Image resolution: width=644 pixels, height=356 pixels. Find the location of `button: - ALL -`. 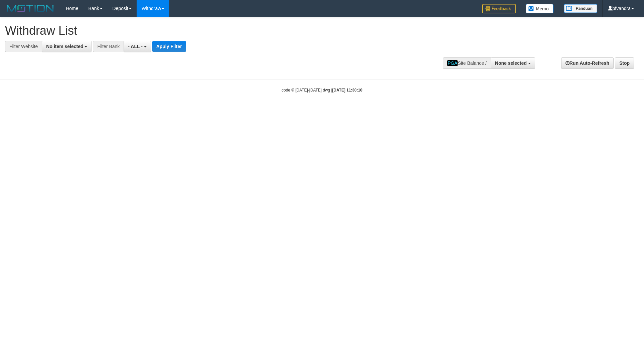

button: - ALL - is located at coordinates (137, 46).